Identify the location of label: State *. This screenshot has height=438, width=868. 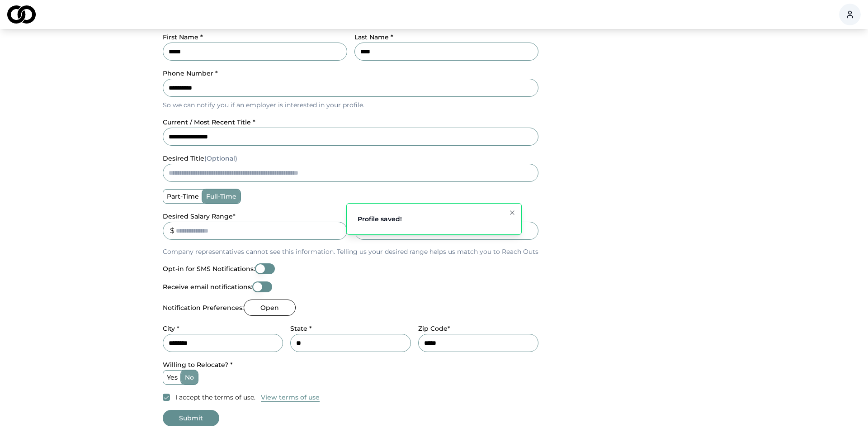
(301, 329).